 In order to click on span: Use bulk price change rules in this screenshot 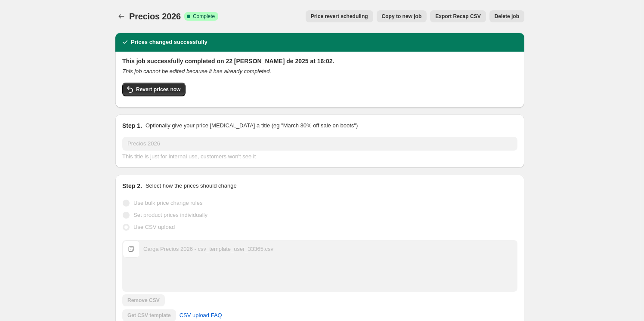, I will do `click(168, 203)`.